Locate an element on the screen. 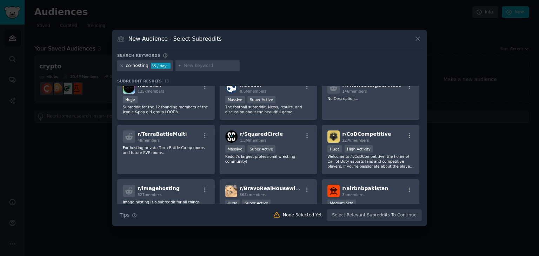  span: 8.6M members is located at coordinates (253, 91).